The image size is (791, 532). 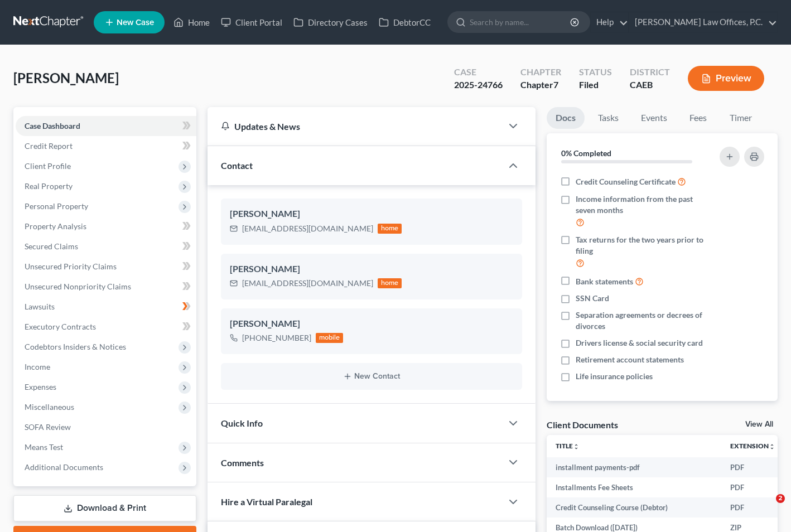 What do you see at coordinates (106, 226) in the screenshot?
I see `a: Property Analysis` at bounding box center [106, 226].